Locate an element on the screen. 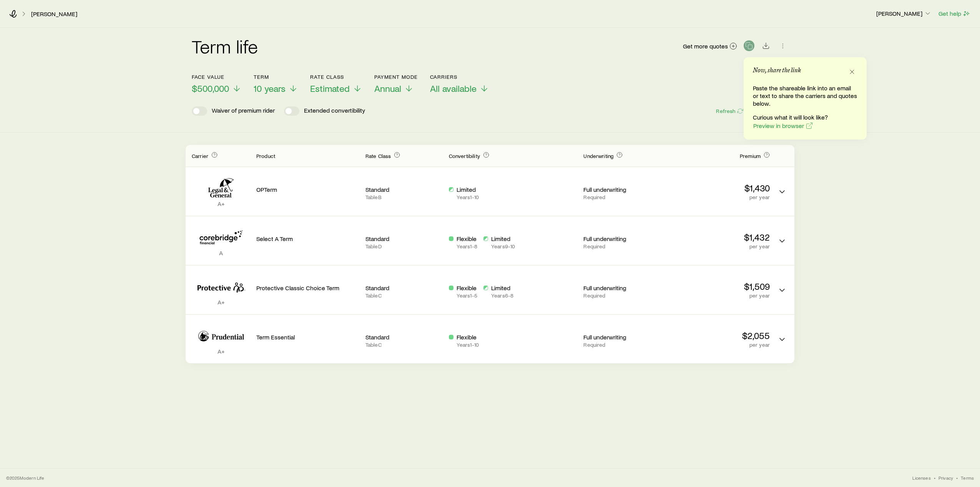  p: $1,432 is located at coordinates (718, 237).